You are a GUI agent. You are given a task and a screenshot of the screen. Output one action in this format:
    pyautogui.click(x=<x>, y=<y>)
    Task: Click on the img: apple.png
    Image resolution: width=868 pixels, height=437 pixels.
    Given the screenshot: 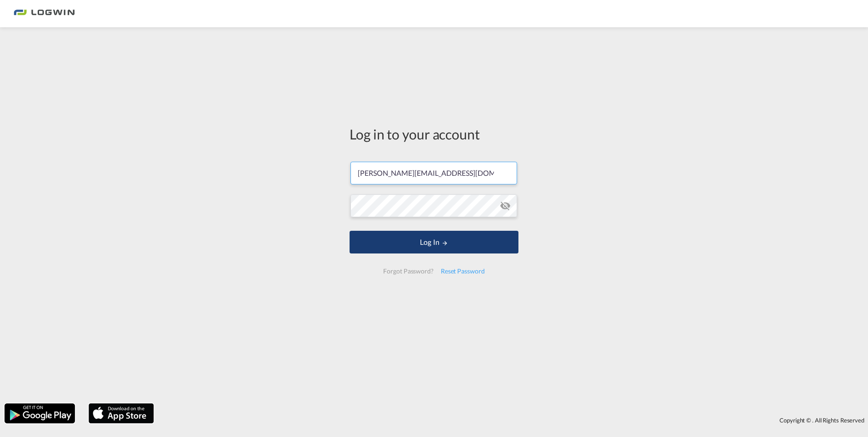 What is the action you would take?
    pyautogui.click(x=121, y=413)
    